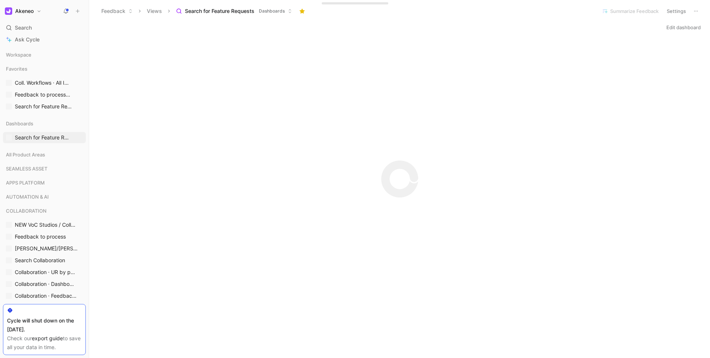 Image resolution: width=710 pixels, height=358 pixels. What do you see at coordinates (44, 83) in the screenshot?
I see `a: Coll. Workflows · All IMs` at bounding box center [44, 83].